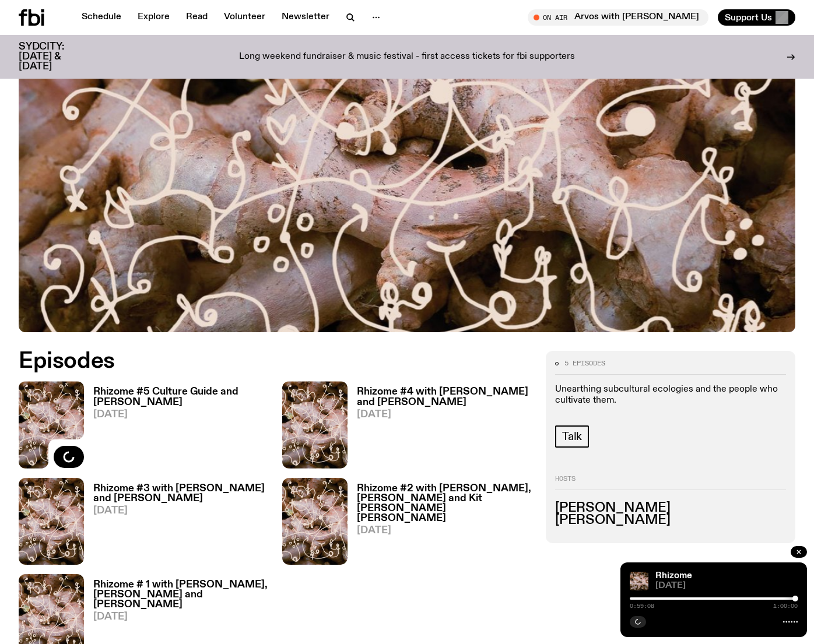 This screenshot has height=644, width=814. What do you see at coordinates (639, 581) in the screenshot?
I see `a: A close up picture of a bunch of ginger roots. Yellow squiggles with arrows, hearts and dots are ...` at bounding box center [639, 581].